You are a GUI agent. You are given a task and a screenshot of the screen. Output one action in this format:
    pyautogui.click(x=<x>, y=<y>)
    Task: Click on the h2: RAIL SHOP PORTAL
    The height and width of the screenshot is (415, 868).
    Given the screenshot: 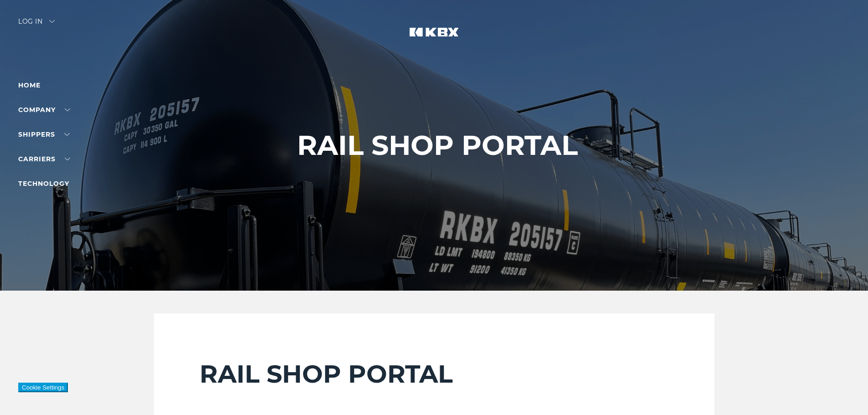 What is the action you would take?
    pyautogui.click(x=434, y=374)
    